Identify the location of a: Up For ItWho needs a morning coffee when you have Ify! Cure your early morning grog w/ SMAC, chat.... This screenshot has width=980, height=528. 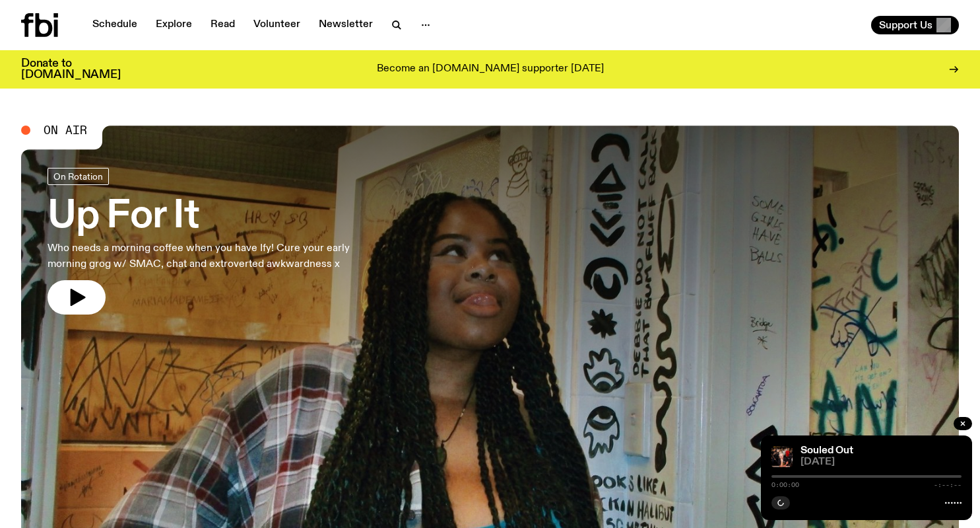
(217, 241).